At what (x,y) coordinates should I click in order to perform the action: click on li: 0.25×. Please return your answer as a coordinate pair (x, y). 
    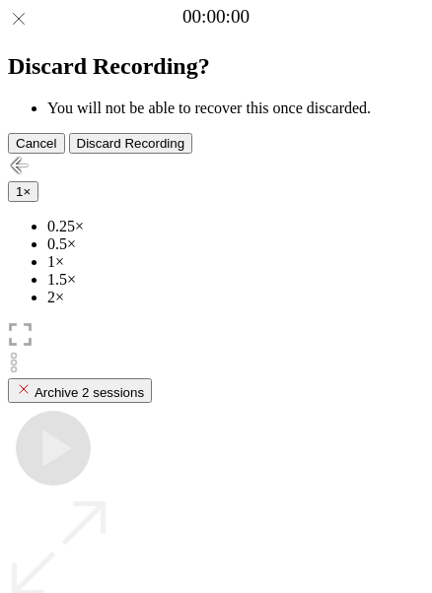
    Looking at the image, I should click on (236, 227).